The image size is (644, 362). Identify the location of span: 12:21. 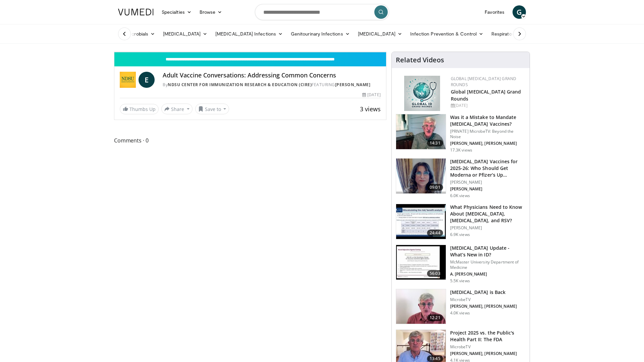
(435, 318).